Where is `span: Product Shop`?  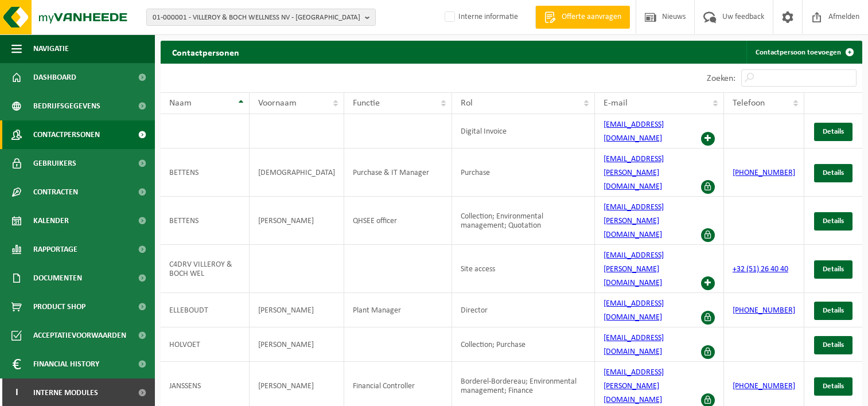 span: Product Shop is located at coordinates (59, 307).